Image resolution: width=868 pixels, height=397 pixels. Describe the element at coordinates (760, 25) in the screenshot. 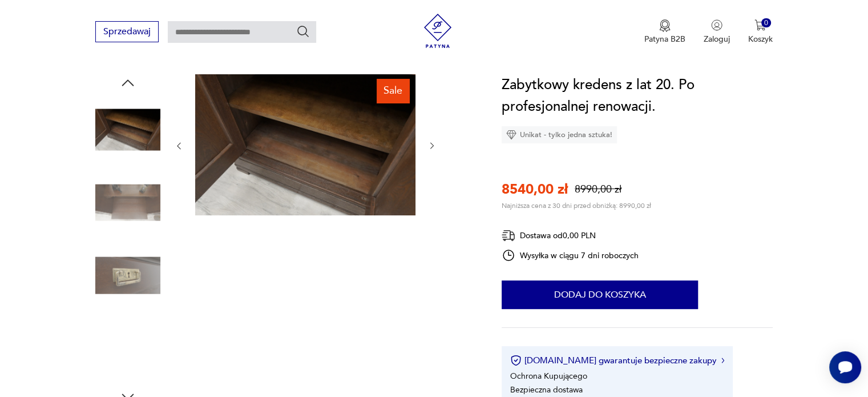

I see `img: Ikona koszyka` at that location.